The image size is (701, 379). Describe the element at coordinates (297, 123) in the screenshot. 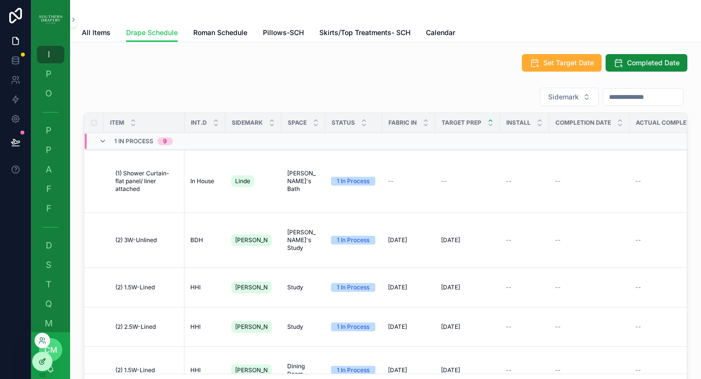

I see `span: Space` at that location.